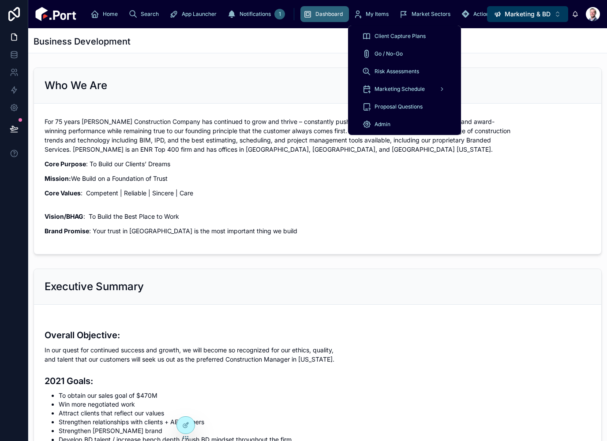  Describe the element at coordinates (317, 164) in the screenshot. I see `p: : To Build our Clients’ Dreams` at that location.